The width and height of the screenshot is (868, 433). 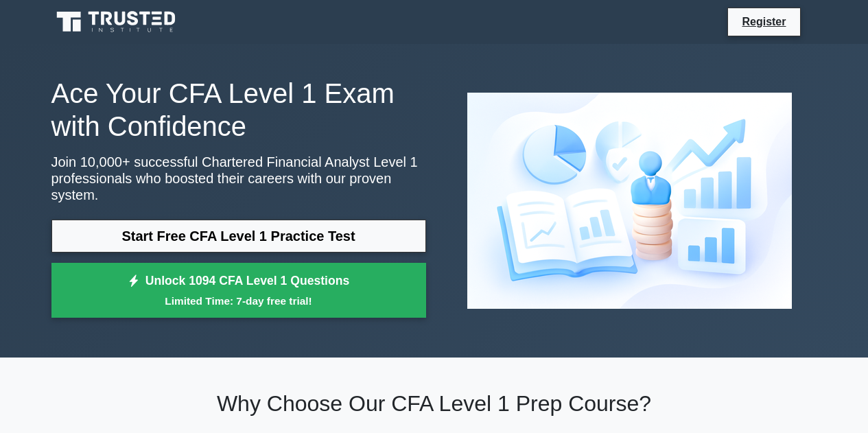 I want to click on a: Register, so click(x=764, y=21).